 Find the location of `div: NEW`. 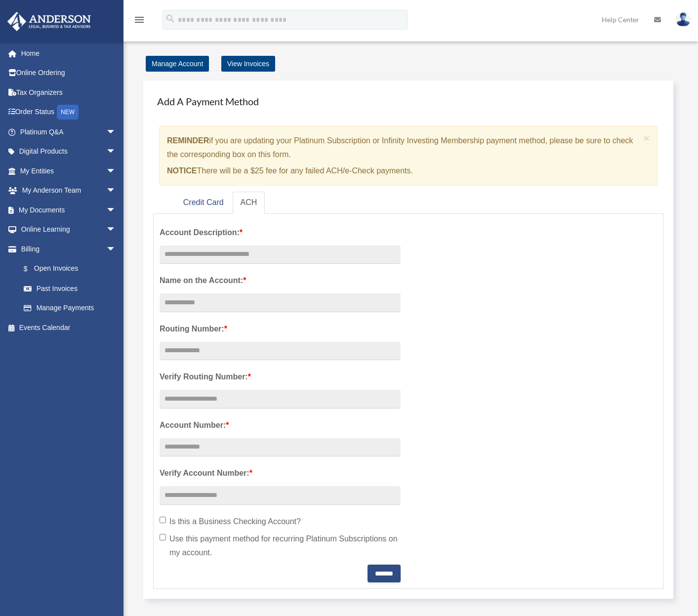

div: NEW is located at coordinates (68, 112).